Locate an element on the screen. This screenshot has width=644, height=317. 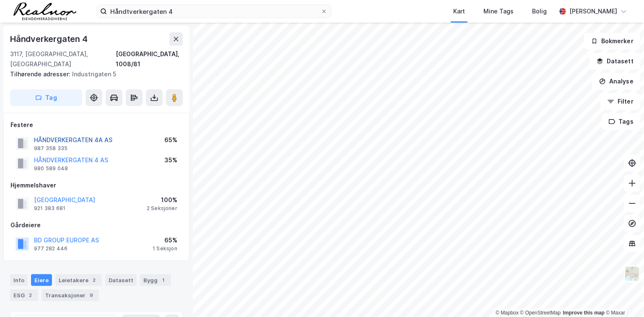
div: Eiere is located at coordinates (41, 280).